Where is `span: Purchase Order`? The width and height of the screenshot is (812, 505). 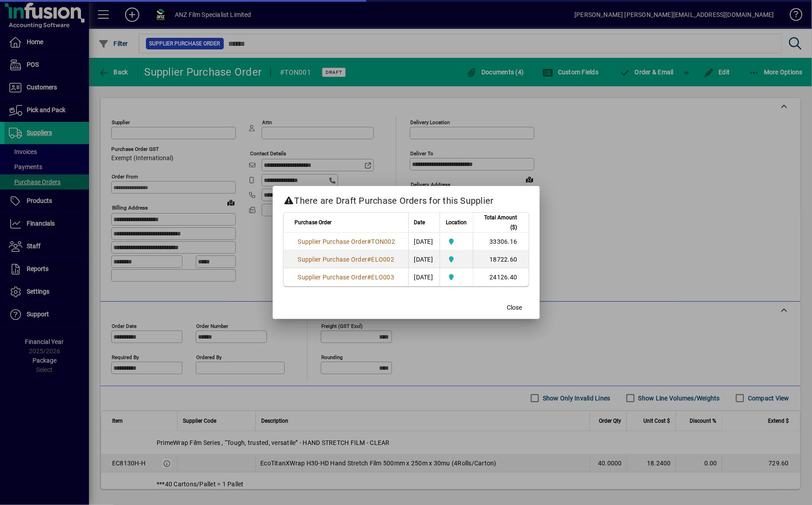 span: Purchase Order is located at coordinates (313, 223).